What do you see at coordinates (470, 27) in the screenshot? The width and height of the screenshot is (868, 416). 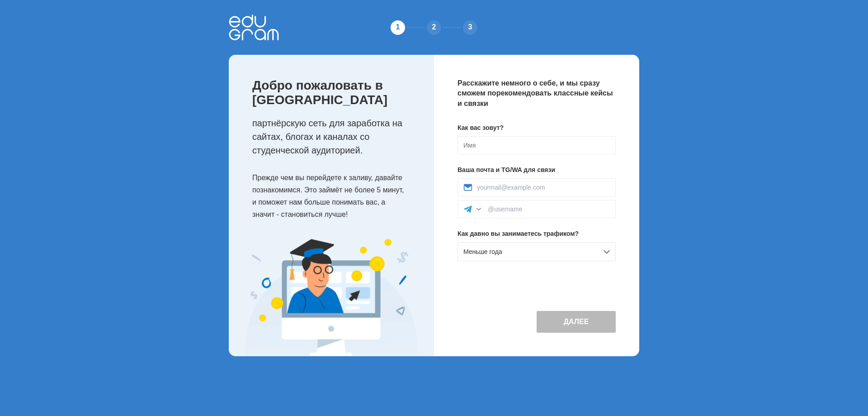 I see `div: 3` at bounding box center [470, 27].